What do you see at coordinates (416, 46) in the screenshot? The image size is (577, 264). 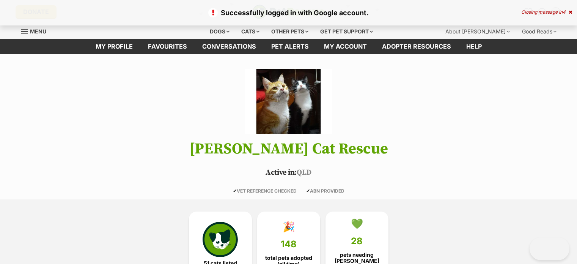 I see `a: Adopter resources` at bounding box center [416, 46].